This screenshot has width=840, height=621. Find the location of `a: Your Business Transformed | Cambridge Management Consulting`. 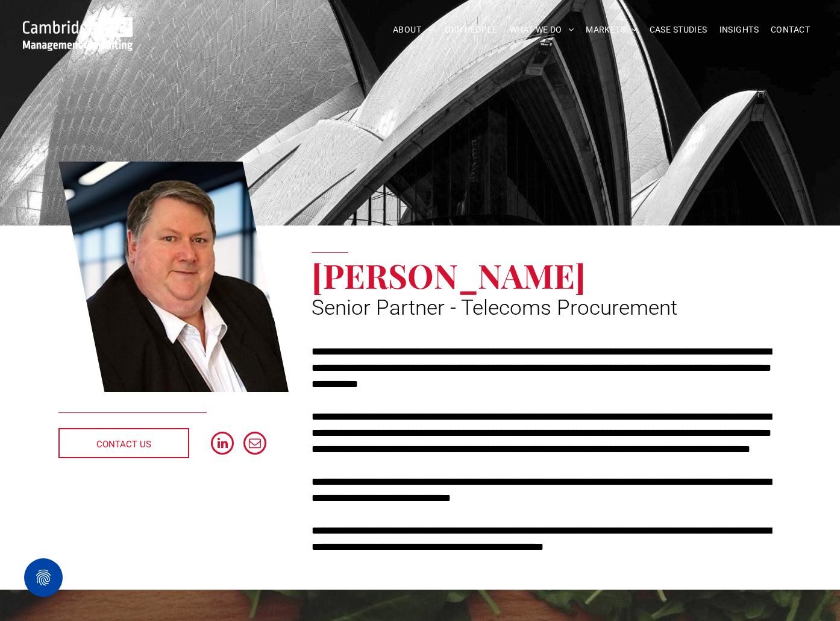

a: Your Business Transformed | Cambridge Management Consulting is located at coordinates (78, 25).